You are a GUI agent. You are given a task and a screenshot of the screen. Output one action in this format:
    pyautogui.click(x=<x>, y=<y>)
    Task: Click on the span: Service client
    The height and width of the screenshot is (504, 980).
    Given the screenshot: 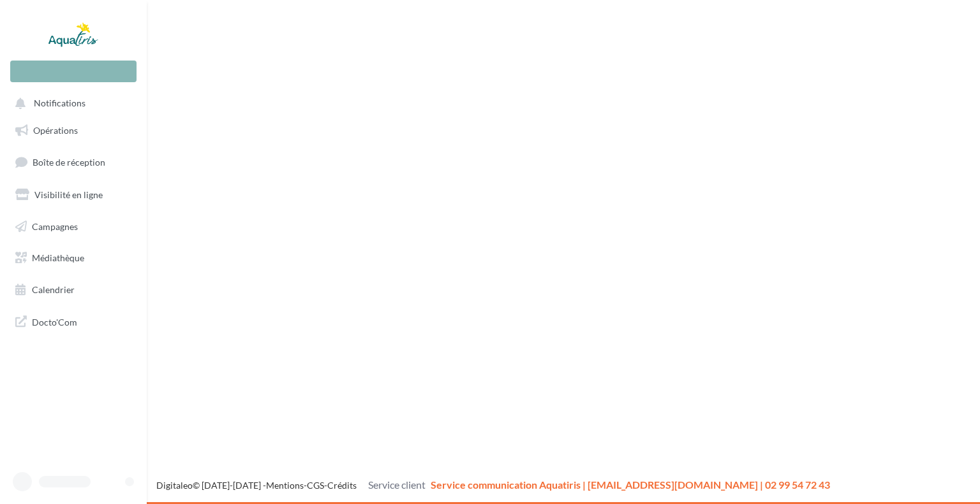 What is the action you would take?
    pyautogui.click(x=397, y=484)
    